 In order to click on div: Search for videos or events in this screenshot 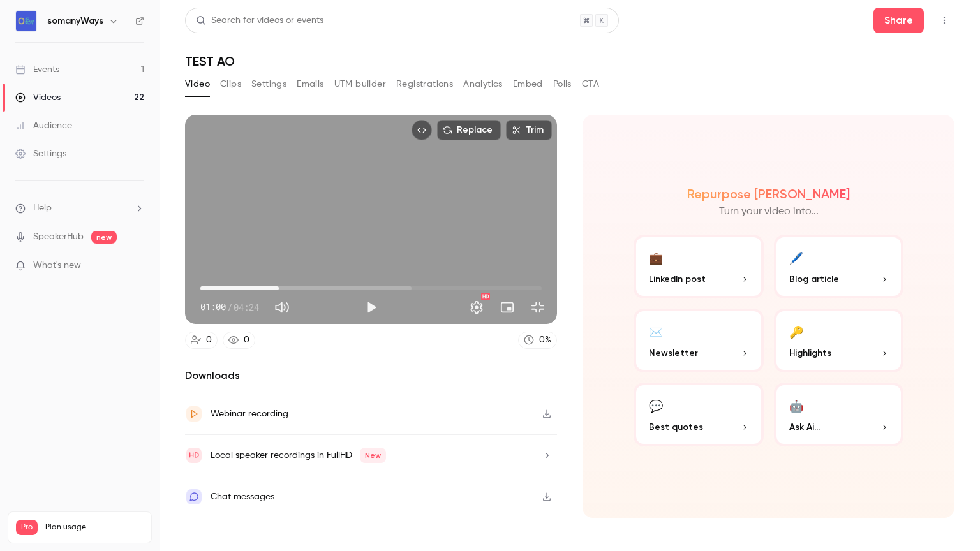, I will do `click(260, 21)`.